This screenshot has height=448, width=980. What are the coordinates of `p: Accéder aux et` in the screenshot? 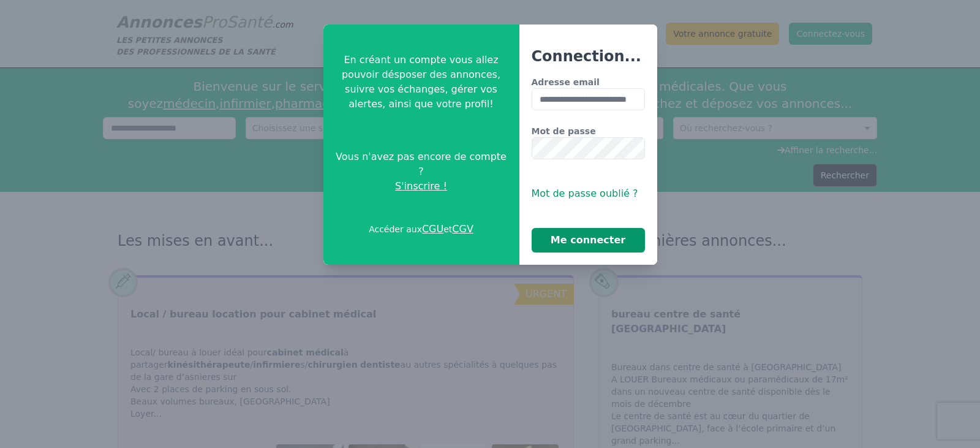 It's located at (421, 229).